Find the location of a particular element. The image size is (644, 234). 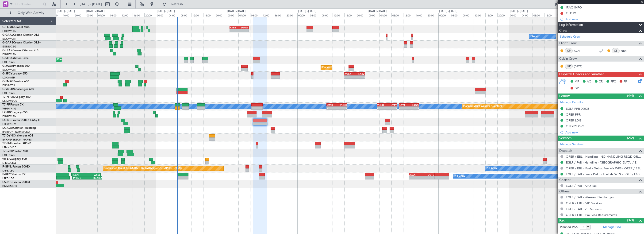

a: F-HECDFalcon 7X is located at coordinates (14, 175).